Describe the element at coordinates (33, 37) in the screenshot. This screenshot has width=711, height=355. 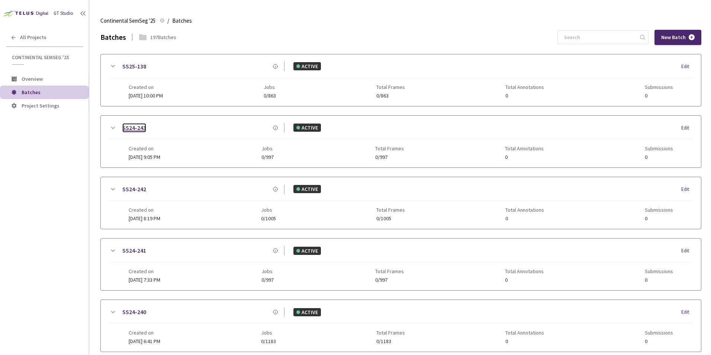
I see `span: All Projects` at that location.